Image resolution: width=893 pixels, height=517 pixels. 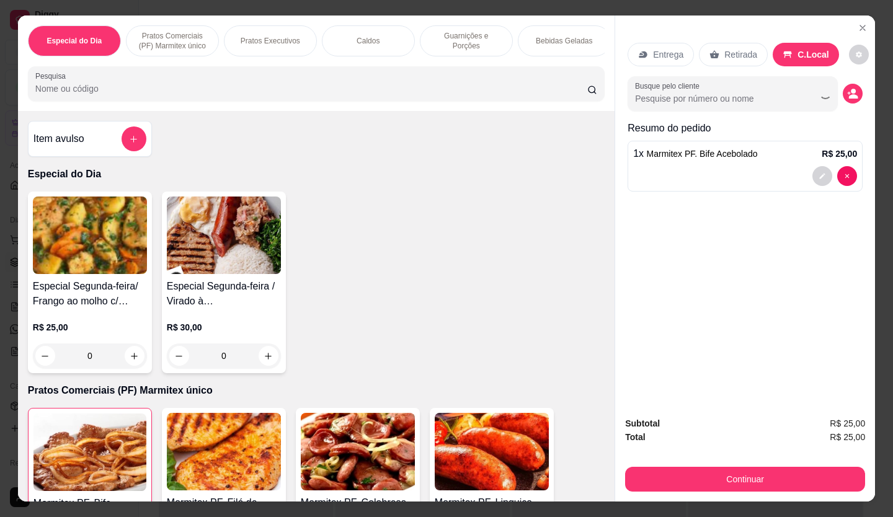 What do you see at coordinates (702, 154) in the screenshot?
I see `span: Marmitex PF. Bife Acebolado` at bounding box center [702, 154].